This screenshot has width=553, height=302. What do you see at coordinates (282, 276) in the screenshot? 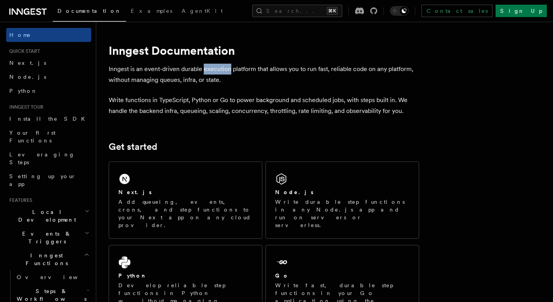
I see `h2: Go` at bounding box center [282, 276].